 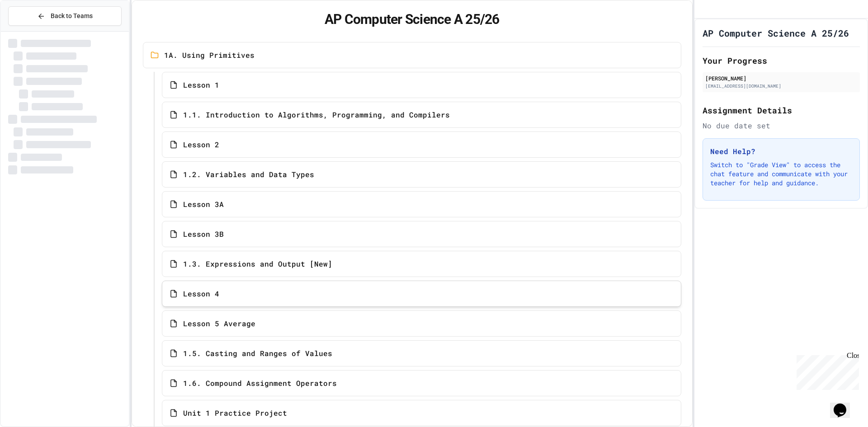 What do you see at coordinates (422, 115) in the screenshot?
I see `a: 1.1. Introduction to Algorithms, Programming, and Compilers` at bounding box center [422, 115].